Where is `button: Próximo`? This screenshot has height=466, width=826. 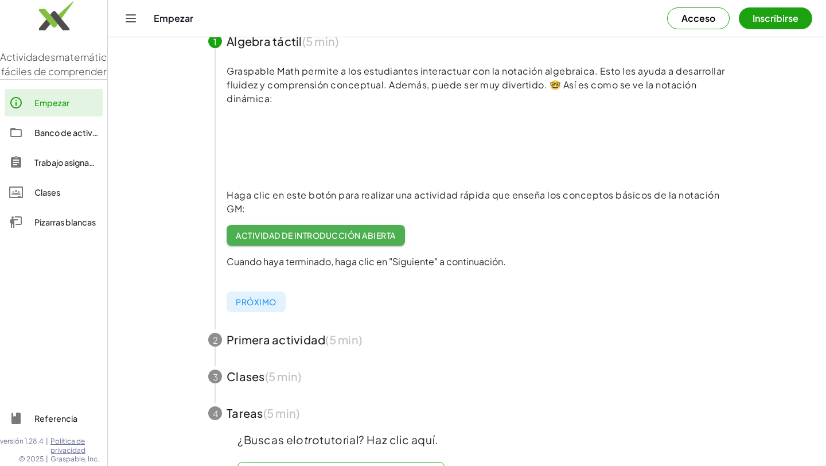 button: Próximo is located at coordinates (256, 302).